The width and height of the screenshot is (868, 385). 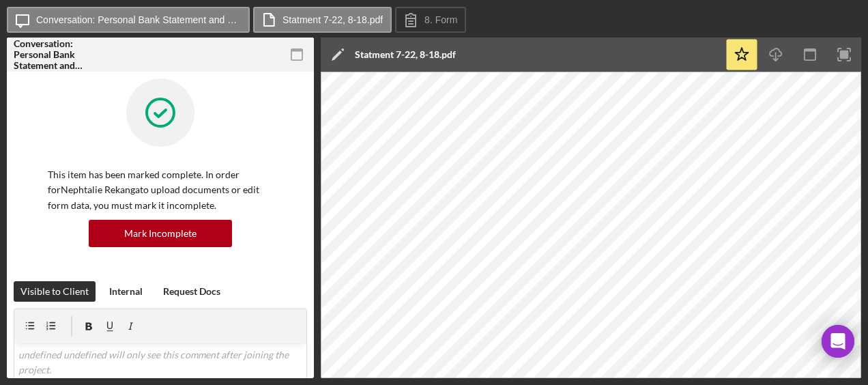 I want to click on div: Visible to Client, so click(x=54, y=292).